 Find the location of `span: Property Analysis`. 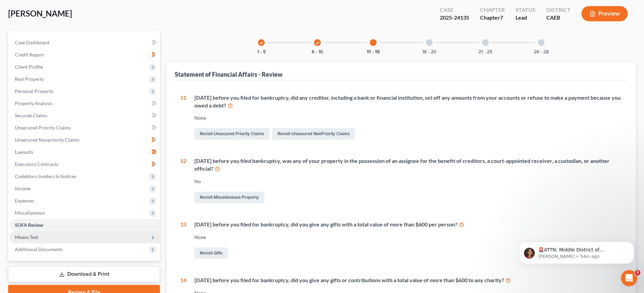

span: Property Analysis is located at coordinates (33, 103).